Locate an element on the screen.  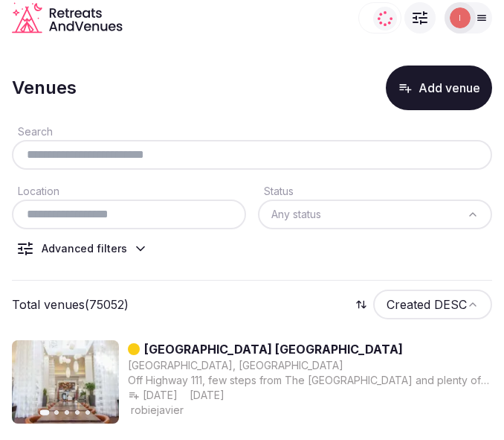
button: Go to slide 2 is located at coordinates (57, 412).